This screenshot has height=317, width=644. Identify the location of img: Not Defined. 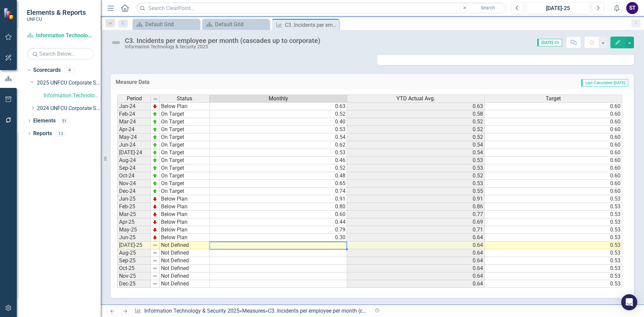
(116, 42).